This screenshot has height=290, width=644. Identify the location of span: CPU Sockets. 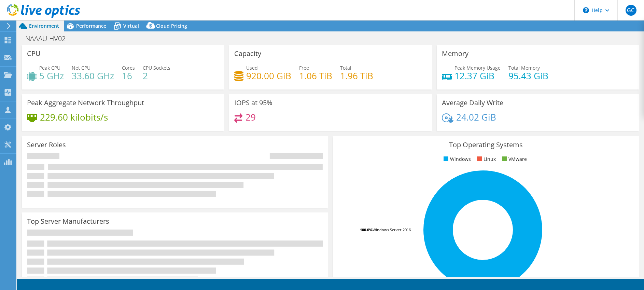
(156, 67).